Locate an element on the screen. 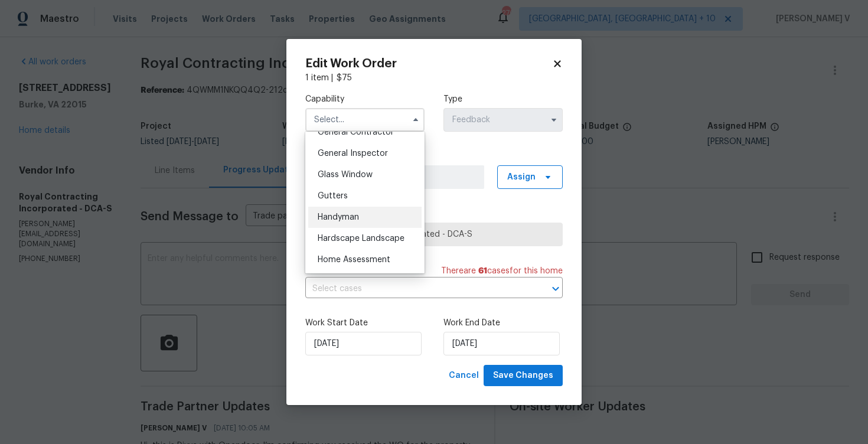 The height and width of the screenshot is (444, 868). button: Open is located at coordinates (556, 289).